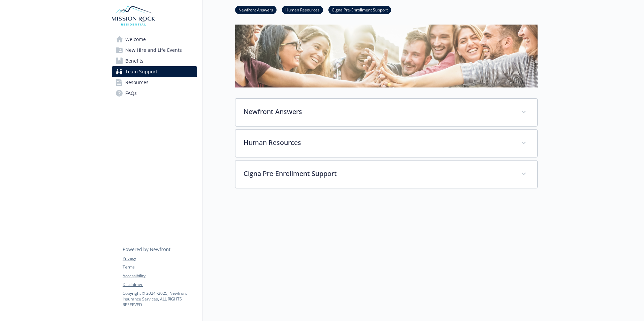  Describe the element at coordinates (378, 174) in the screenshot. I see `p: Cigna Pre-Enrollment Support` at that location.